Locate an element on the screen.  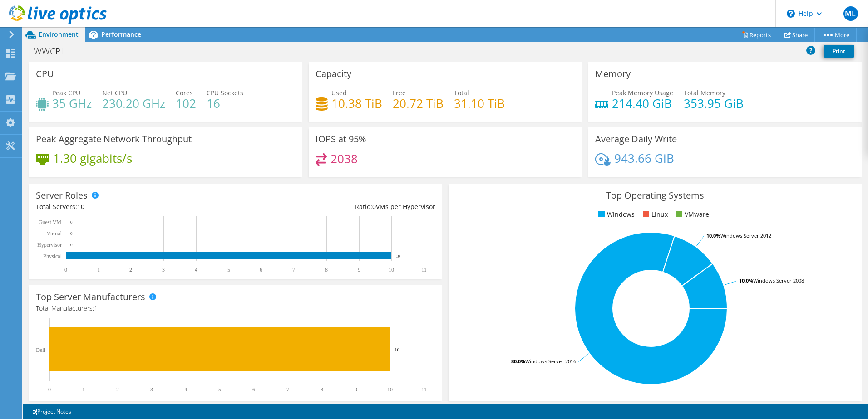
span: ML is located at coordinates (851, 14).